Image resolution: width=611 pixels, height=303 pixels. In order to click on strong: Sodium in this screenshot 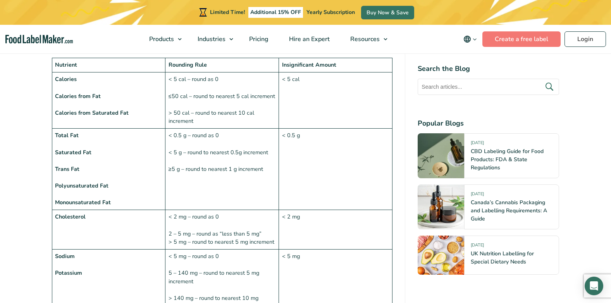, I will do `click(65, 256)`.